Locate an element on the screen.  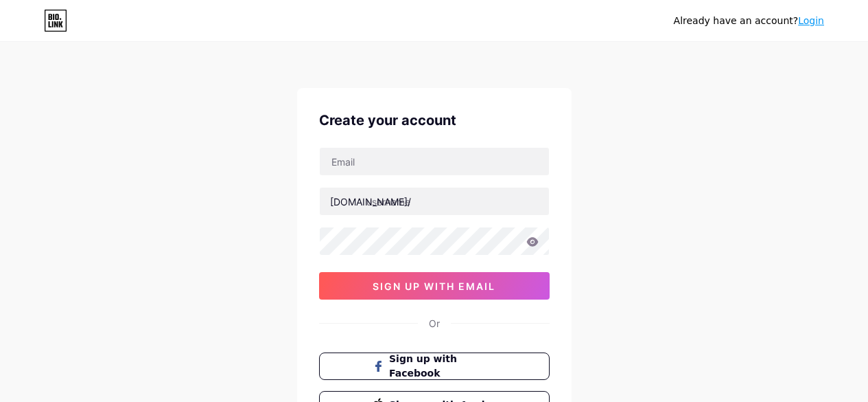
a: Login is located at coordinates (811, 20).